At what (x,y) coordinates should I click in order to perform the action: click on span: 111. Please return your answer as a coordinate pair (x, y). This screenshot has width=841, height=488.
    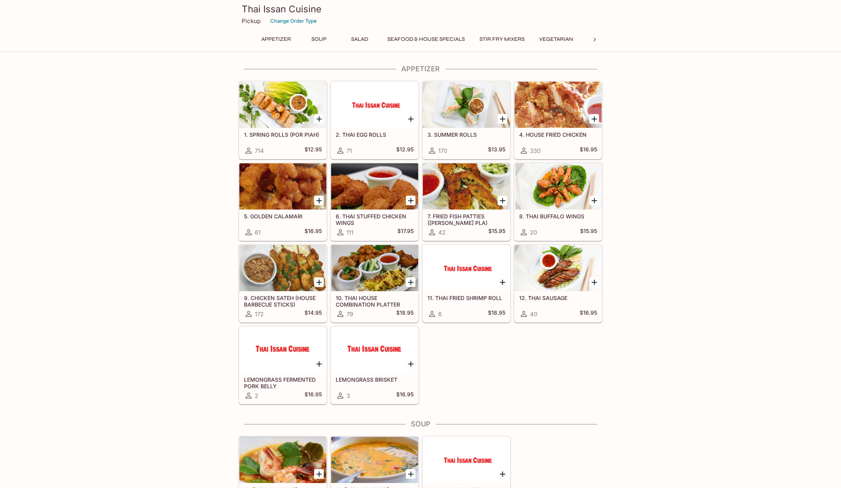
    Looking at the image, I should click on (350, 232).